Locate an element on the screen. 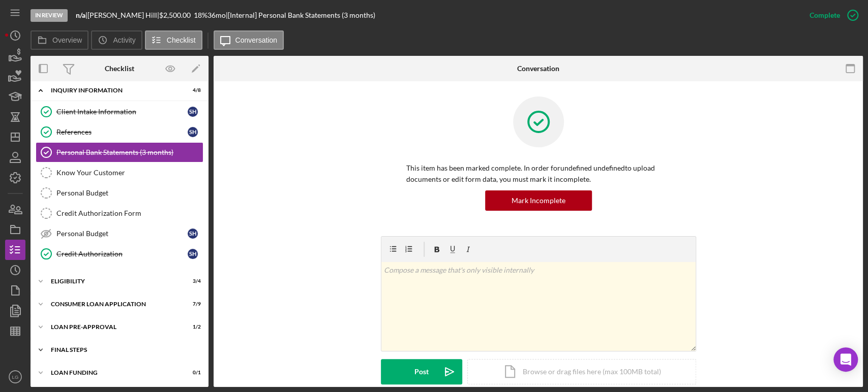 This screenshot has height=392, width=868. label: Activity is located at coordinates (124, 40).